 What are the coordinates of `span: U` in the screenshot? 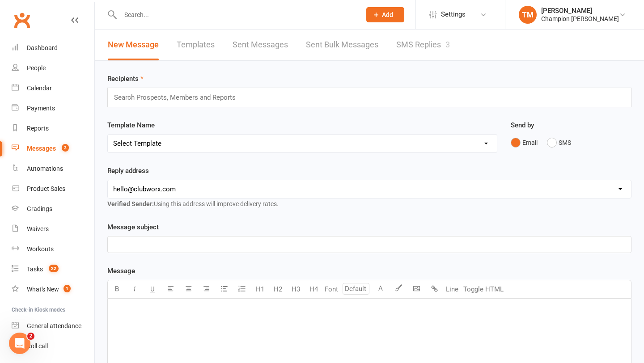 It's located at (152, 289).